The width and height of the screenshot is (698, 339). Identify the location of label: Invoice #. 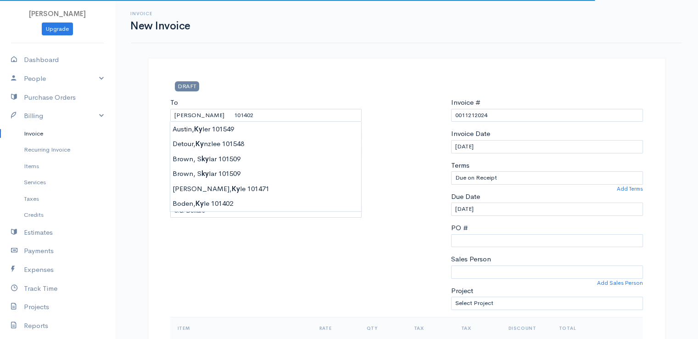
(466, 102).